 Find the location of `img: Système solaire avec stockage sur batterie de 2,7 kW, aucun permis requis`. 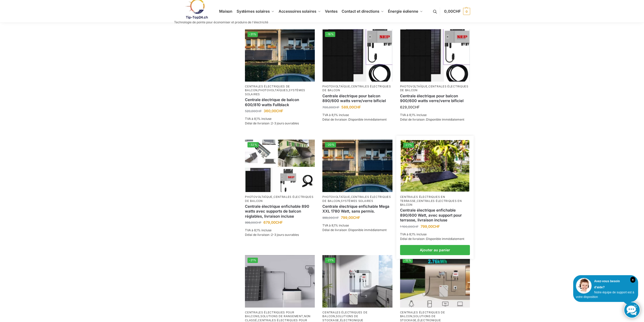

img: Système solaire avec stockage sur batterie de 2,7 kW, aucun permis requis is located at coordinates (435, 281).